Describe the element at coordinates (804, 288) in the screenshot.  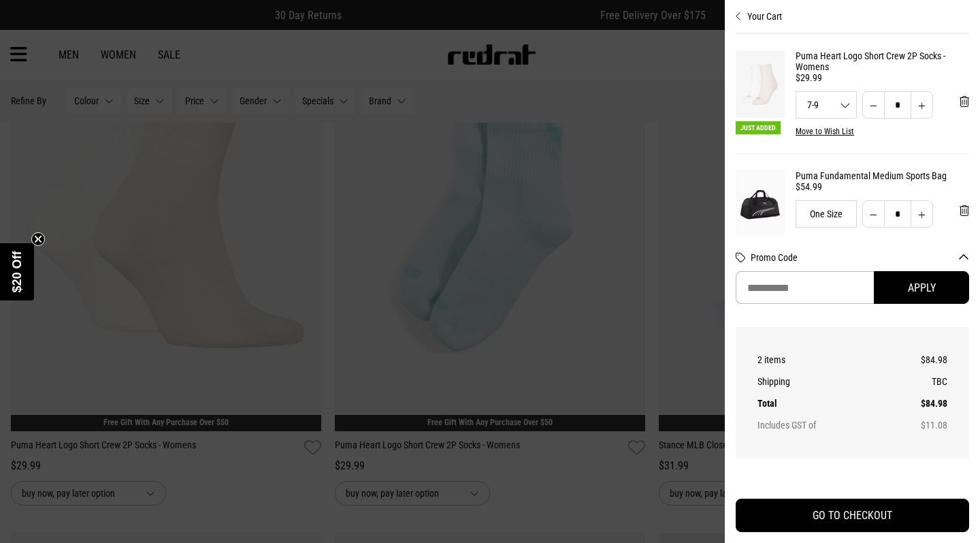
I see `input: Promo Code` at that location.